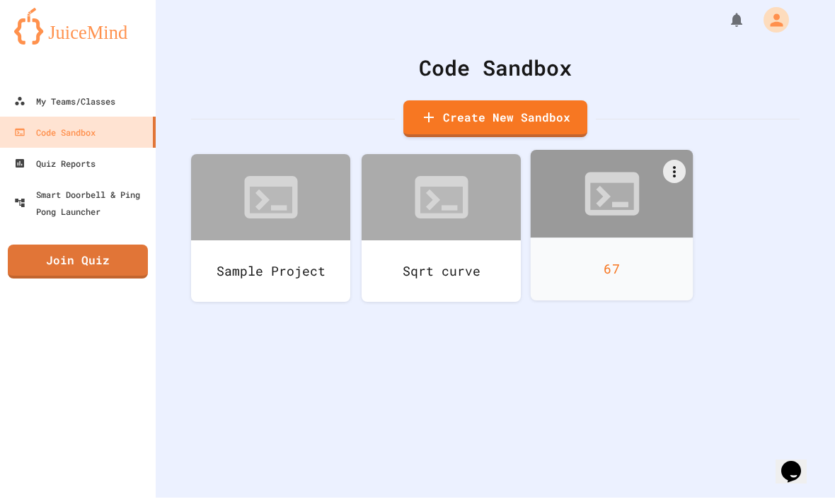  Describe the element at coordinates (725, 26) in the screenshot. I see `div: My Notifications` at that location.